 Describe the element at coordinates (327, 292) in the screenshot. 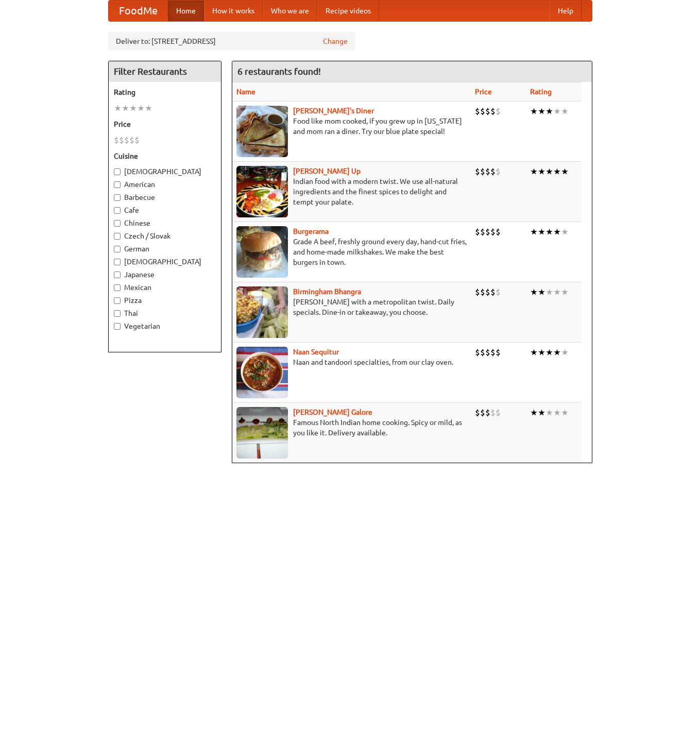

I see `a: Birmingham Bhangra` at that location.